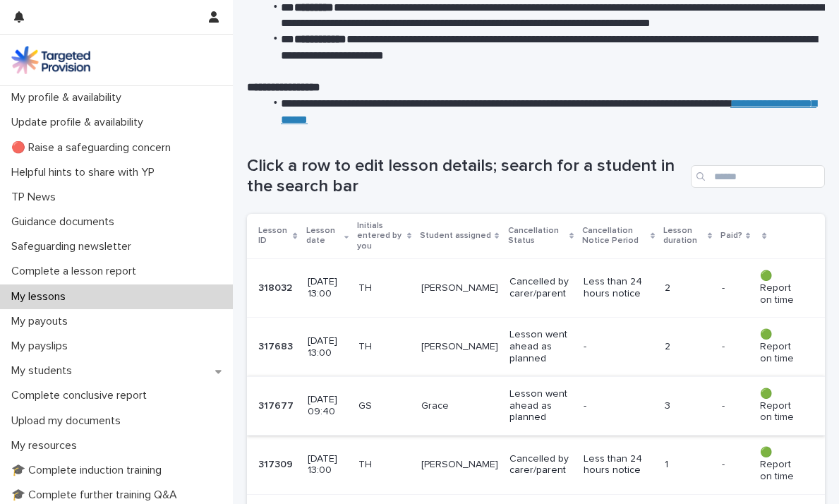 This screenshot has width=839, height=504. What do you see at coordinates (757, 176) in the screenshot?
I see `div: Search` at bounding box center [757, 176].